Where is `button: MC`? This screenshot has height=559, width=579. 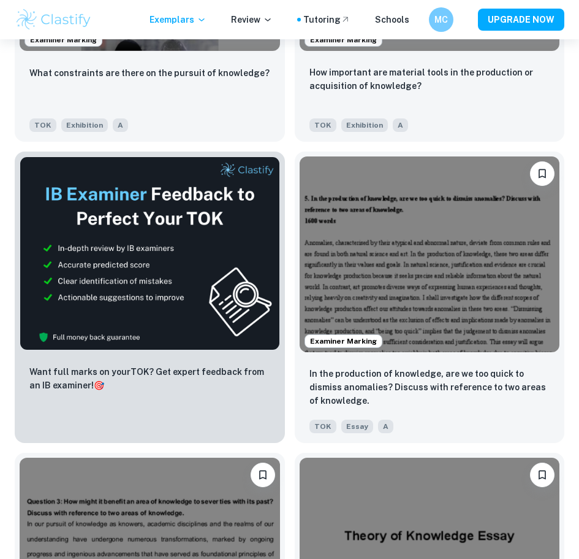 button: MC is located at coordinates (441, 20).